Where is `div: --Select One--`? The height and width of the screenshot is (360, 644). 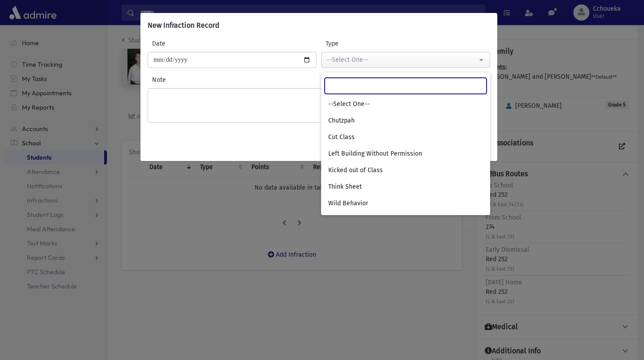 div: --Select One-- is located at coordinates (402, 59).